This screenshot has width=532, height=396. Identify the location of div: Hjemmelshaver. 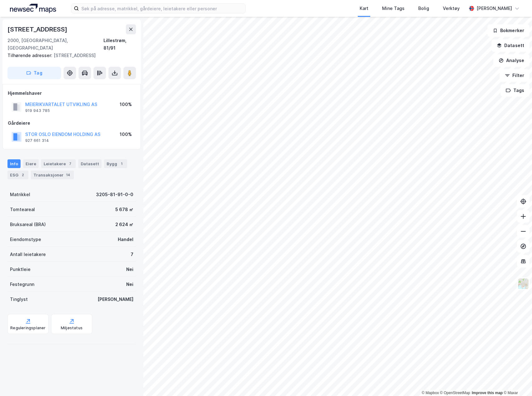
(72, 93).